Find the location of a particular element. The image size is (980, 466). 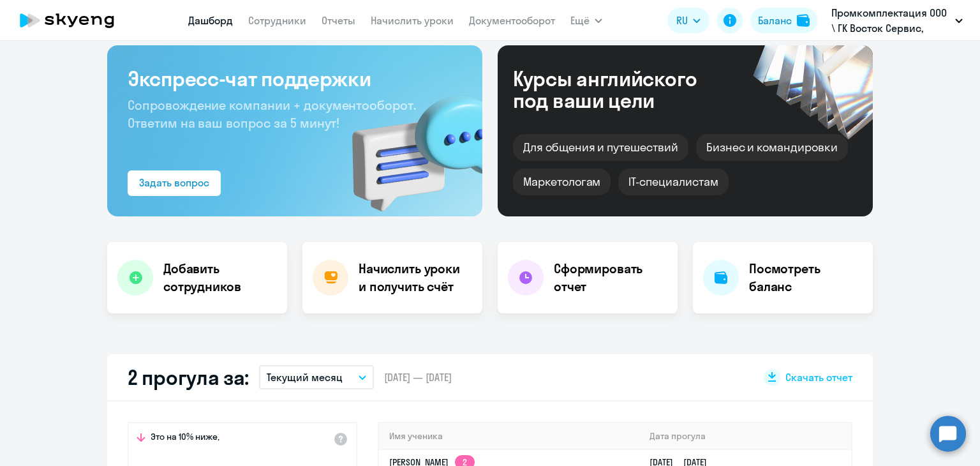

span: Это на 10% ниже, is located at coordinates (185, 439).